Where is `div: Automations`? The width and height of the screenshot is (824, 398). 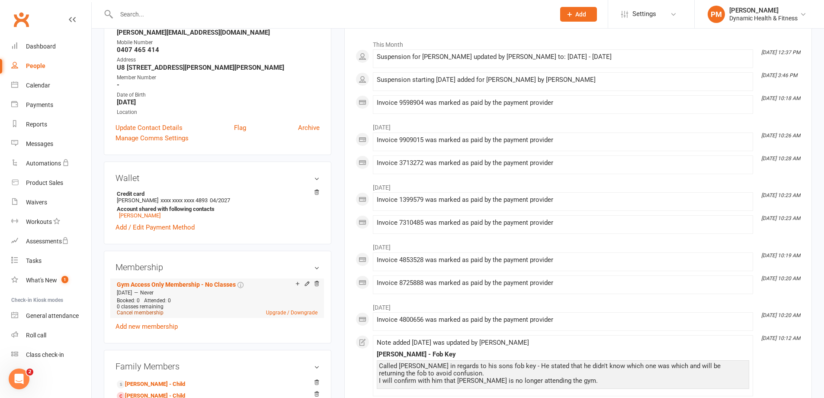
div: Automations is located at coordinates (43, 163).